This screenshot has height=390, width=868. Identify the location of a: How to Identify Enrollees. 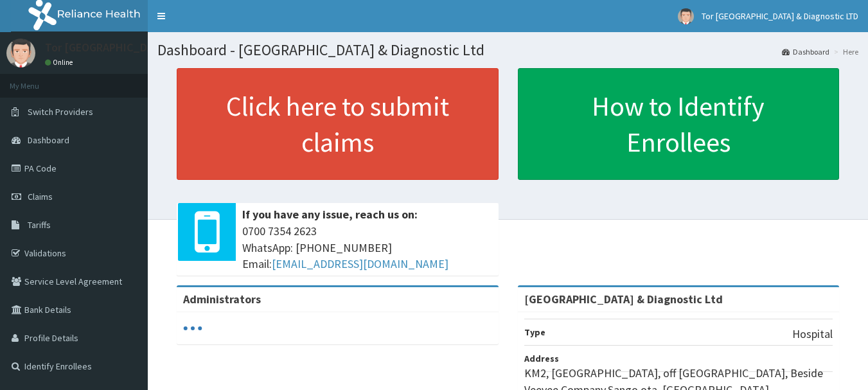
(679, 124).